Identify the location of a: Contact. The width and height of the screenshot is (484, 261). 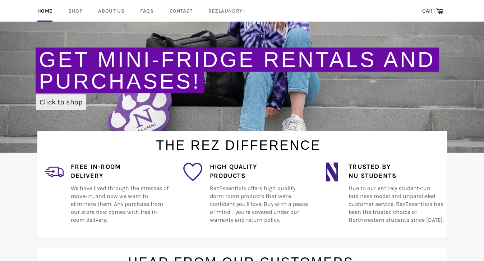
(181, 11).